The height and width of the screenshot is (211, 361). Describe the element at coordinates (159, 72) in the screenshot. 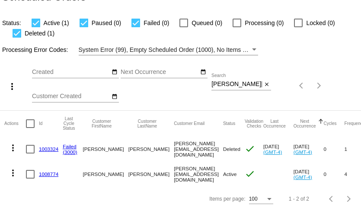

I see `input: Next Occurrence` at that location.